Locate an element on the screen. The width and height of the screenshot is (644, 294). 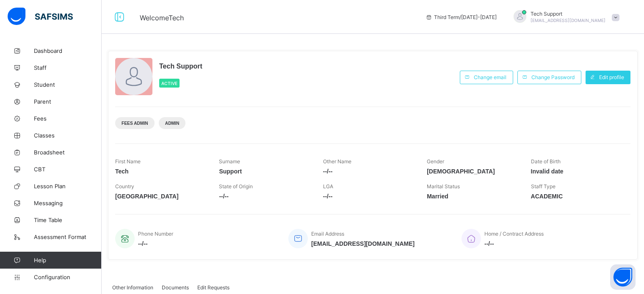
span: Classes is located at coordinates (68, 136).